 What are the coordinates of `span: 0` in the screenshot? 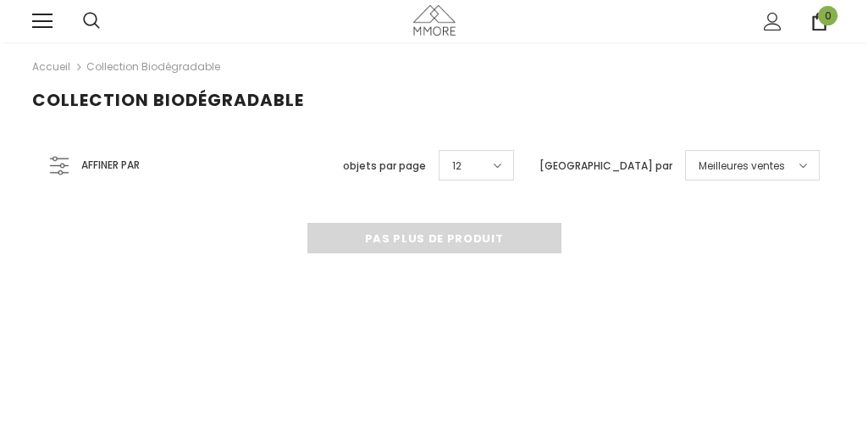 It's located at (827, 15).